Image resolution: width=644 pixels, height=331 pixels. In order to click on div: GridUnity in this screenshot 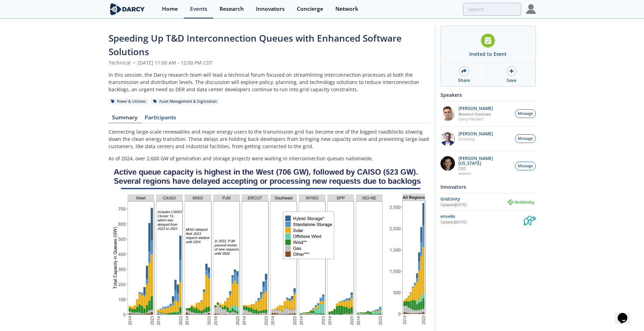, I will do `click(474, 199)`.